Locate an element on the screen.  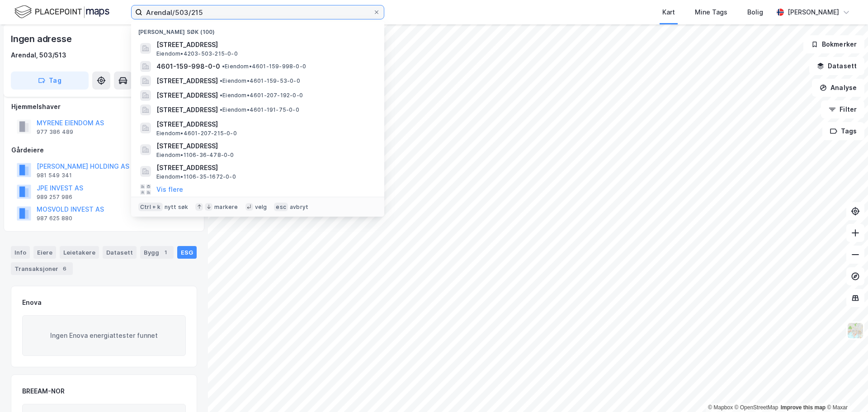
span: Eiendom • 4601-159-53-0-0 is located at coordinates (260, 81).